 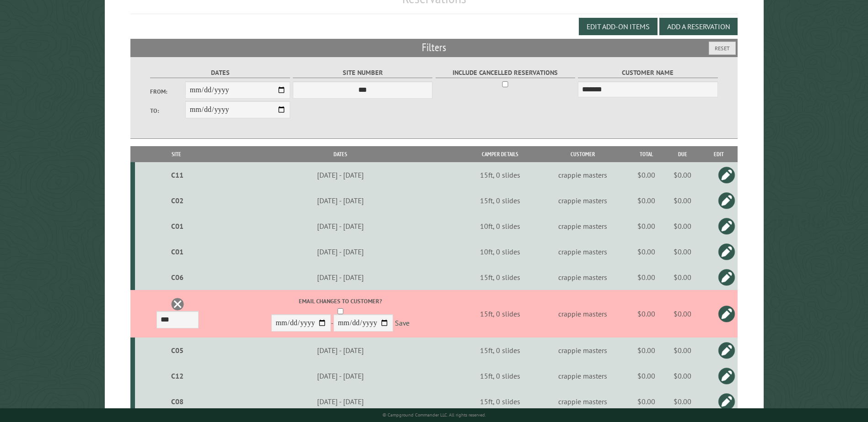 I want to click on th: Camper Details, so click(x=500, y=154).